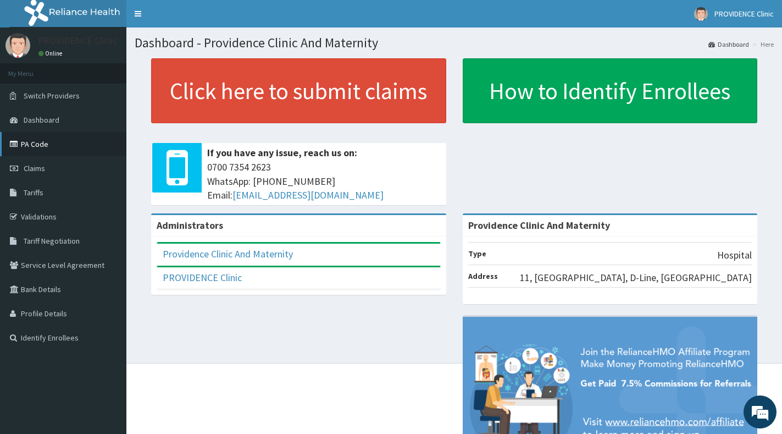 The height and width of the screenshot is (434, 782). I want to click on p: PROVIDENCE Clinic, so click(78, 41).